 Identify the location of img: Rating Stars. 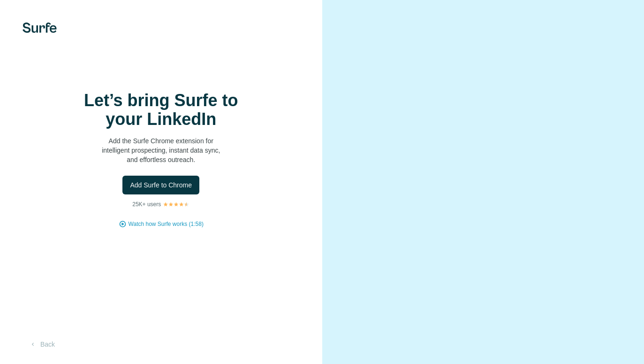
(176, 204).